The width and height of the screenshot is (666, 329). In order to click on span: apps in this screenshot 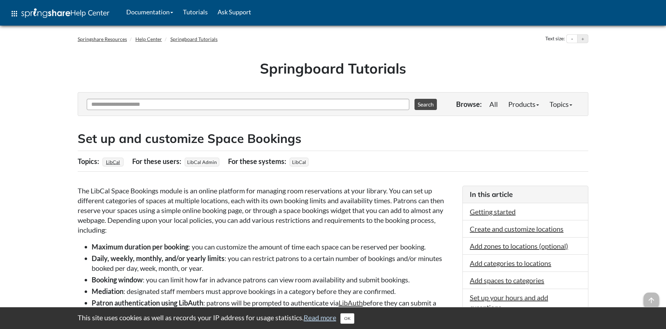, I will do `click(14, 14)`.